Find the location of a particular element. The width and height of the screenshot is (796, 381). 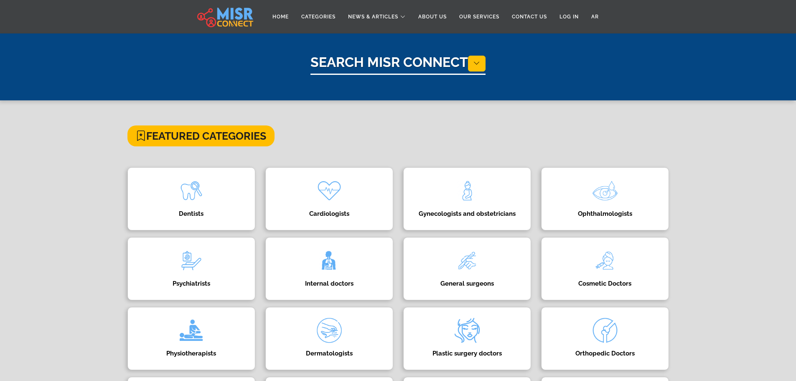

img: pfAWvOfsRsa0Gymt6gRE.png is located at coordinates (329, 260).